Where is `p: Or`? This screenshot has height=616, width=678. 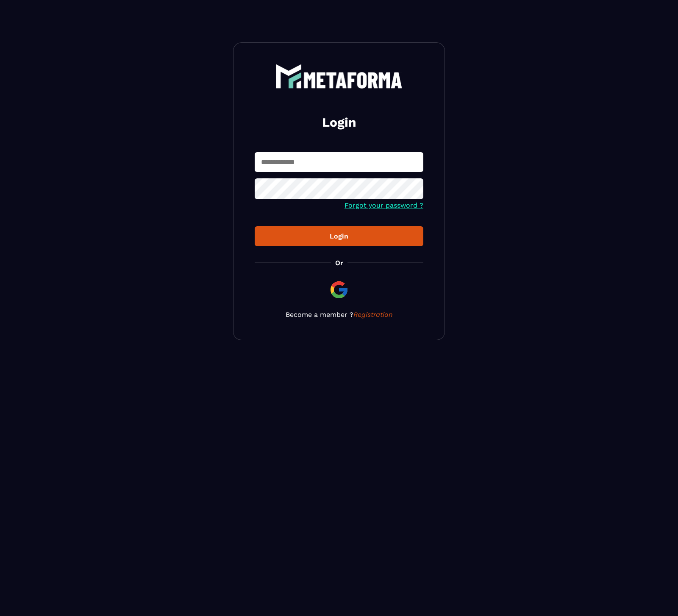
p: Or is located at coordinates (339, 263).